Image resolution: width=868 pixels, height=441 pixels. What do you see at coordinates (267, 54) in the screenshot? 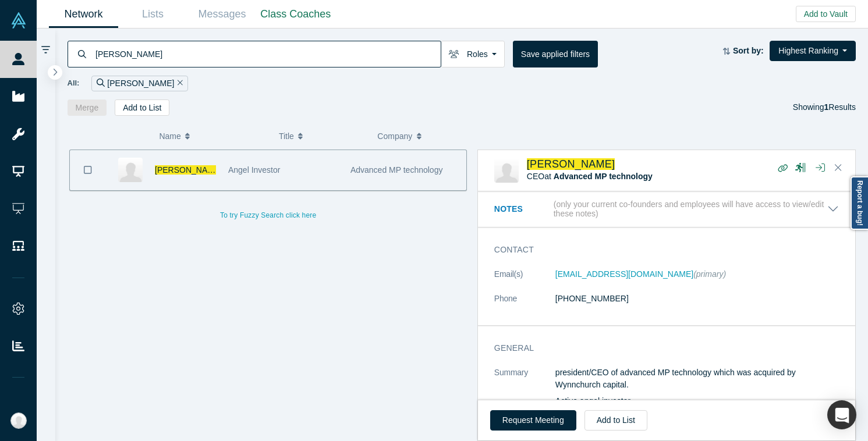
I see `input: Search by name, title, company, summary, expertise, investment criteria or topics of focus` at bounding box center [267, 54].